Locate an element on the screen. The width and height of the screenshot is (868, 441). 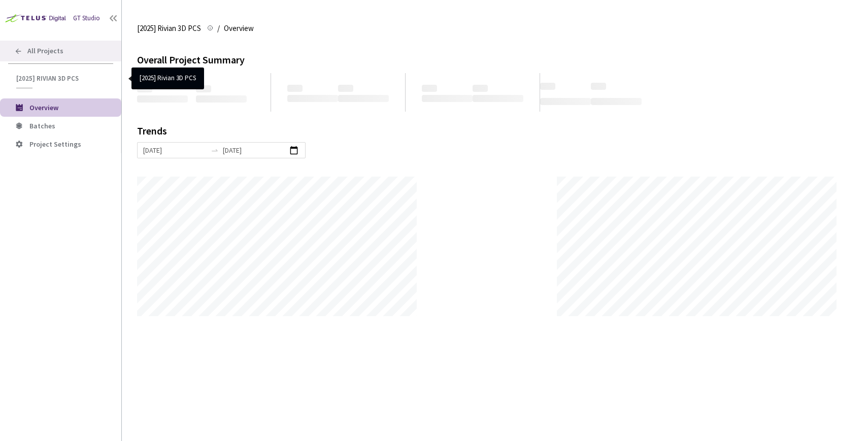
div: Overall Project Summary is located at coordinates (495, 60).